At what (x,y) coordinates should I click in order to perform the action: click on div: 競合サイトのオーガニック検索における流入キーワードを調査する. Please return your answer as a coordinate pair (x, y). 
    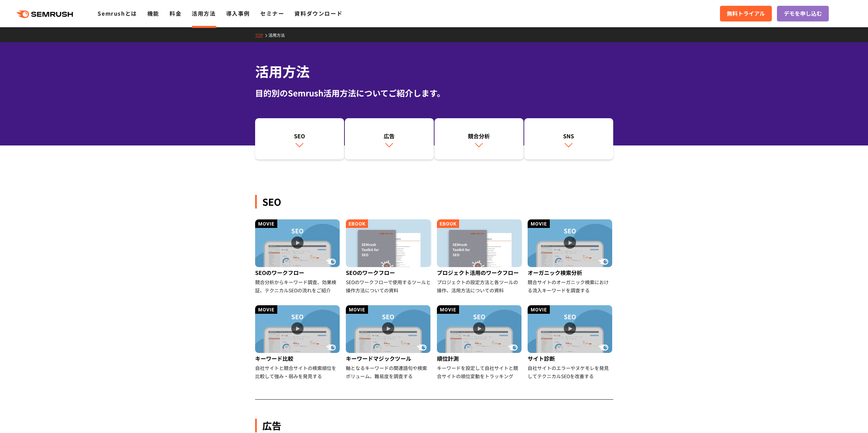
    Looking at the image, I should click on (570, 287).